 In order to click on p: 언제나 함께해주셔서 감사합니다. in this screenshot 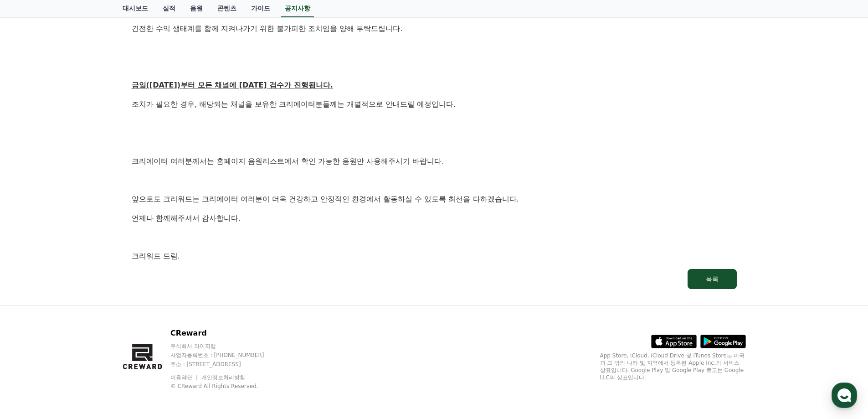, I will do `click(434, 218)`.